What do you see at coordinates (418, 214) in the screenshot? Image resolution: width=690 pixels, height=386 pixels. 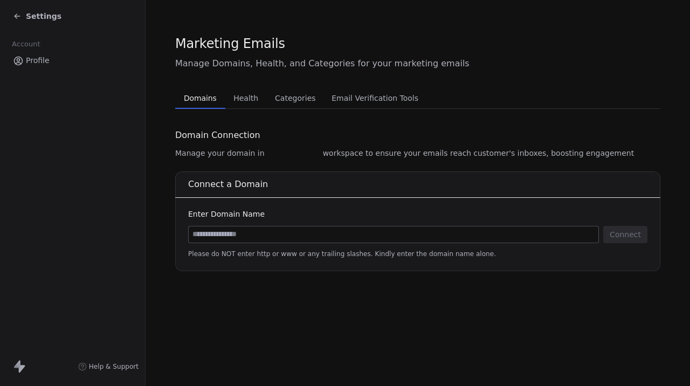 I see `div: Enter Domain Name` at bounding box center [418, 214].